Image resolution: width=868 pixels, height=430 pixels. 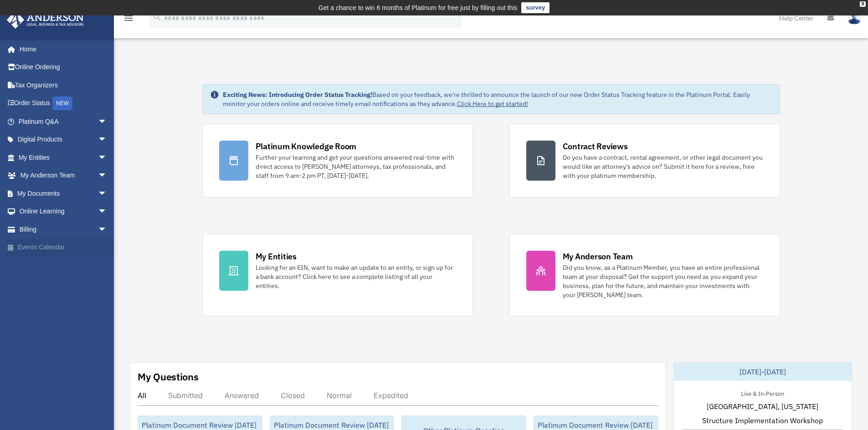 What do you see at coordinates (535, 8) in the screenshot?
I see `a: survey` at bounding box center [535, 8].